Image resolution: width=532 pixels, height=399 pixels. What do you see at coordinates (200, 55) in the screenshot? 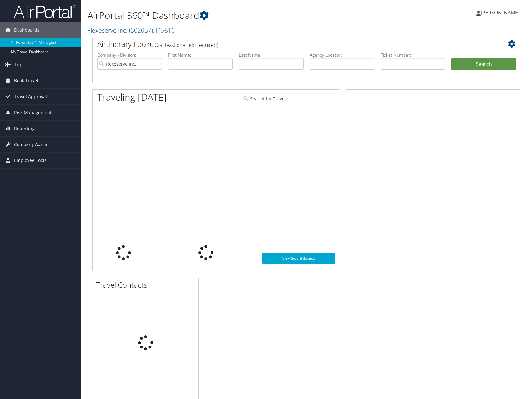
I see `label: First Name:` at bounding box center [200, 55].